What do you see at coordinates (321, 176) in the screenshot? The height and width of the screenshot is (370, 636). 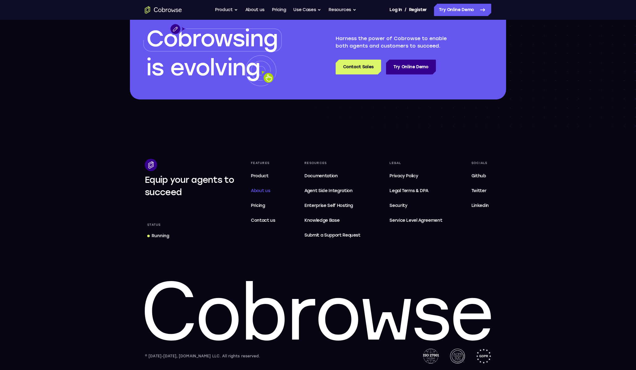 I see `span: Documentation` at bounding box center [321, 176].